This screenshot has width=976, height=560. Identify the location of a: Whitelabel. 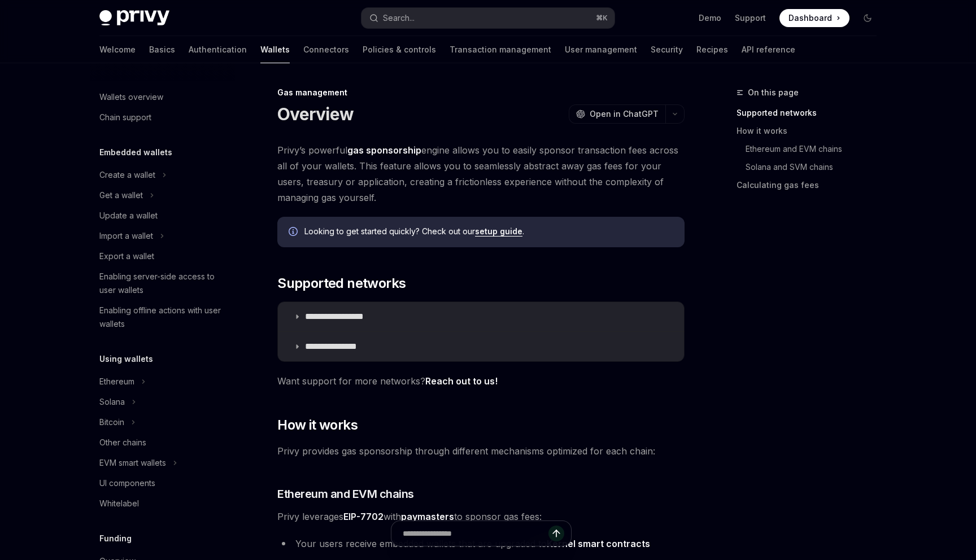
(162, 503).